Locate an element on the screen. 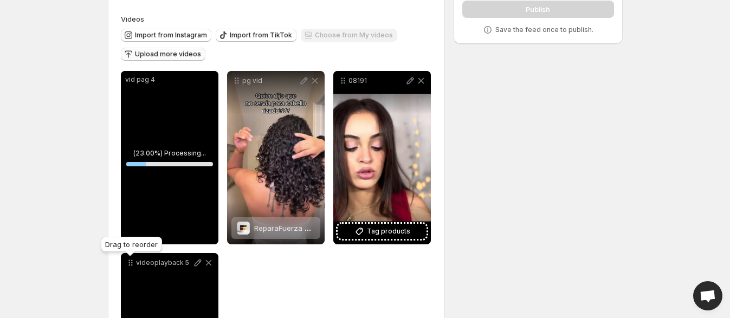 Image resolution: width=730 pixels, height=318 pixels. span: Videos is located at coordinates (132, 19).